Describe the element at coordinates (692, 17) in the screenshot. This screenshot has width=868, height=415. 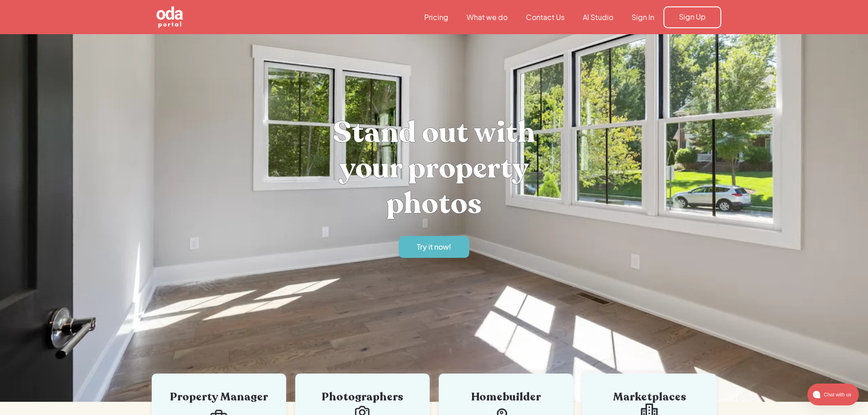
I see `a: Sign Up` at that location.